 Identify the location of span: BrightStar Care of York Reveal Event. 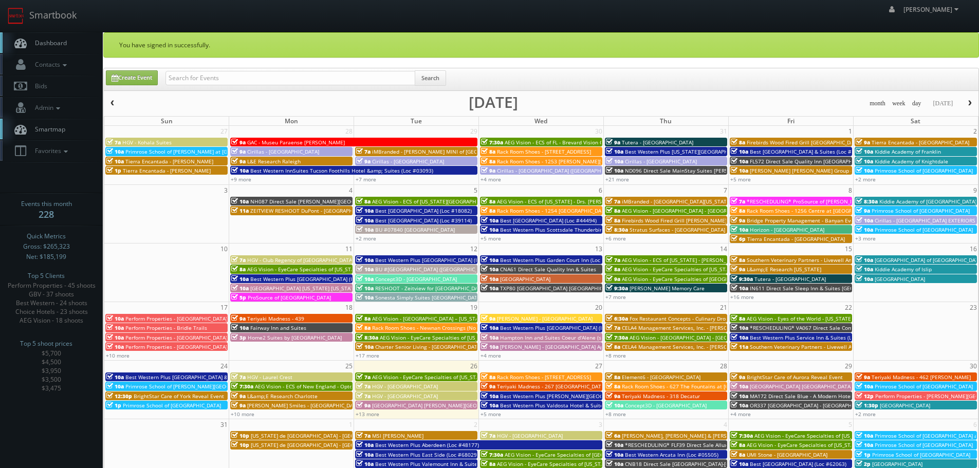
(179, 396).